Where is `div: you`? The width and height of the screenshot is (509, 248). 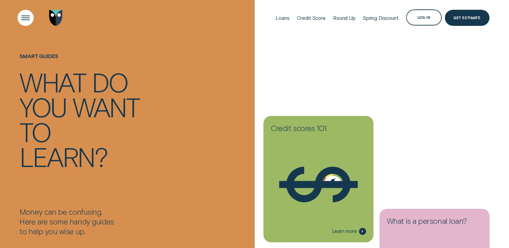
div: you is located at coordinates (43, 107).